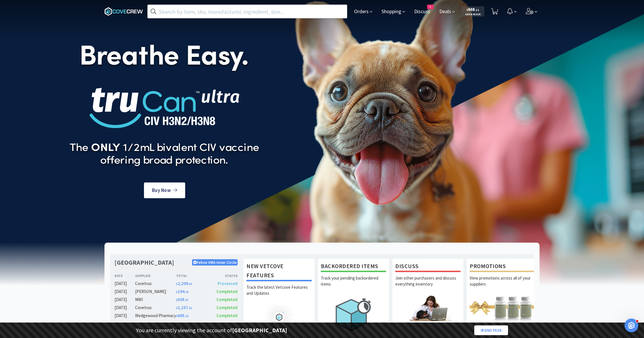  What do you see at coordinates (155, 299) in the screenshot?
I see `div: MWI` at bounding box center [155, 299].